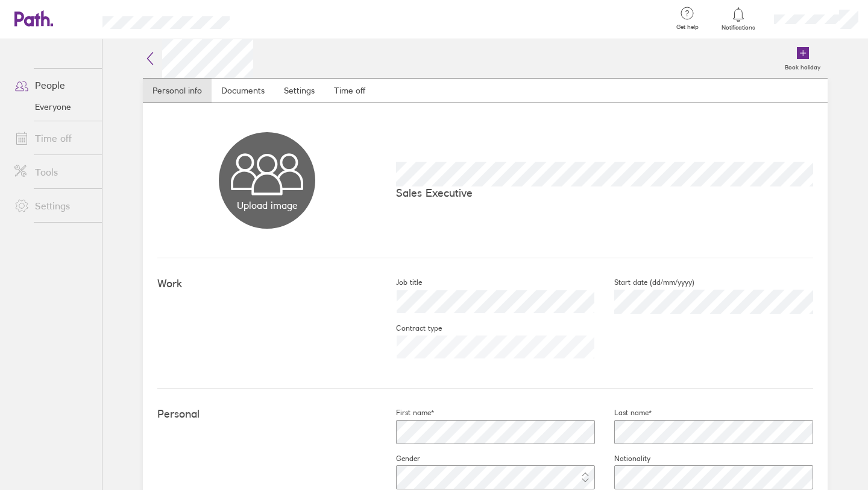 The image size is (868, 490). Describe the element at coordinates (623, 458) in the screenshot. I see `label: Nationality` at that location.